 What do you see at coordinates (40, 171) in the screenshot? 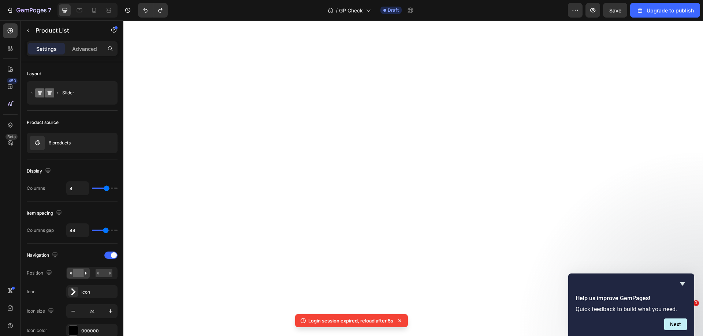
I see `div: Display` at bounding box center [40, 171].